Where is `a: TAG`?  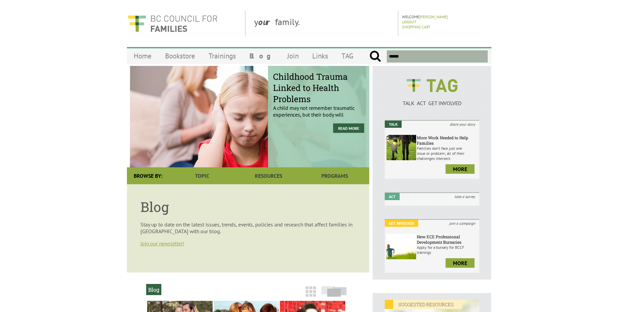 a: TAG is located at coordinates (347, 56).